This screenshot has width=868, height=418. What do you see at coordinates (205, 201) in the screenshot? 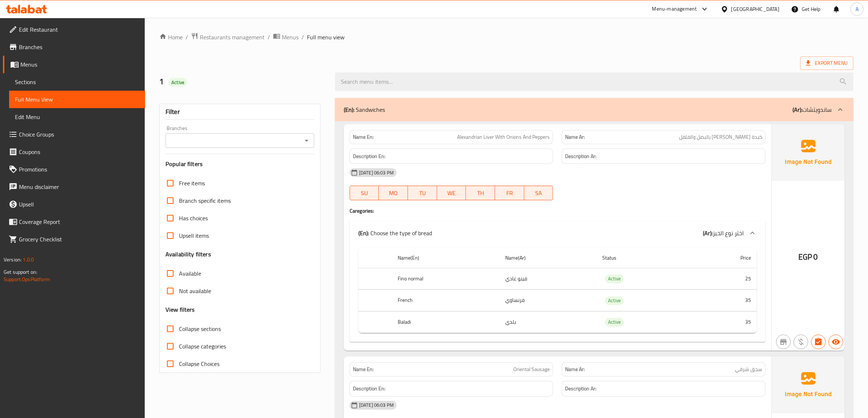
I see `span: Branch specific items` at bounding box center [205, 201].